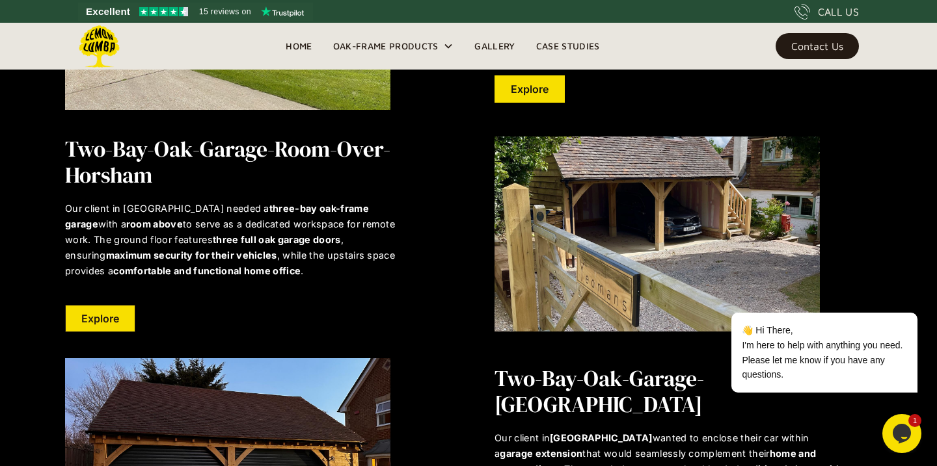 The image size is (937, 466). Describe the element at coordinates (817, 46) in the screenshot. I see `a: Contact Us` at that location.